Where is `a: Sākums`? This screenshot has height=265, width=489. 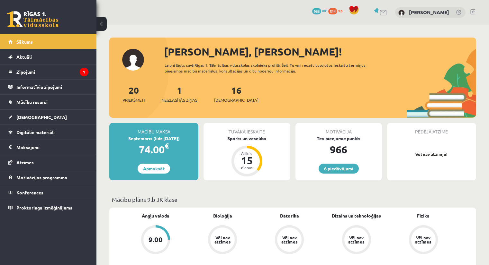
a: Sākums is located at coordinates (48, 42).